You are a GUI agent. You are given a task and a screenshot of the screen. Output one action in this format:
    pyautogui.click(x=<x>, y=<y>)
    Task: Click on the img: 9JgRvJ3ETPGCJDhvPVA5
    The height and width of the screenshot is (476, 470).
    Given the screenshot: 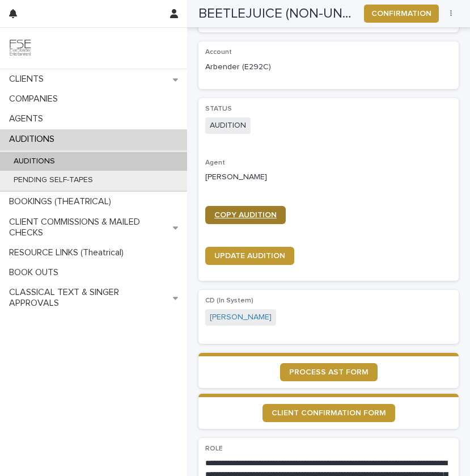 What is the action you would take?
    pyautogui.click(x=20, y=48)
    